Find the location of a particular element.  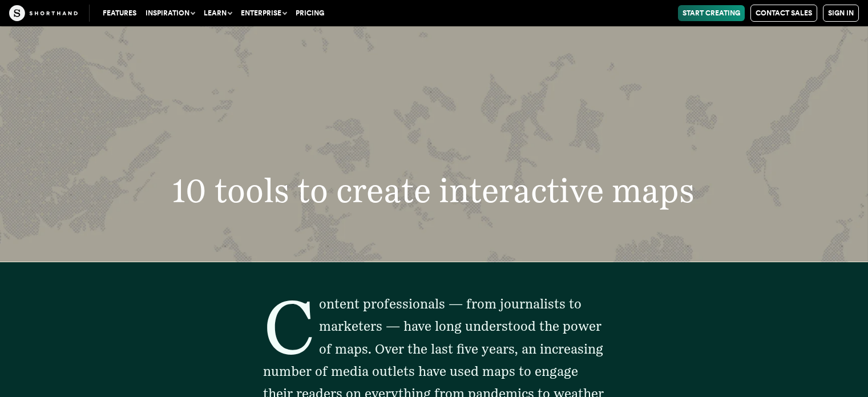

a: Pricing is located at coordinates (310, 13).